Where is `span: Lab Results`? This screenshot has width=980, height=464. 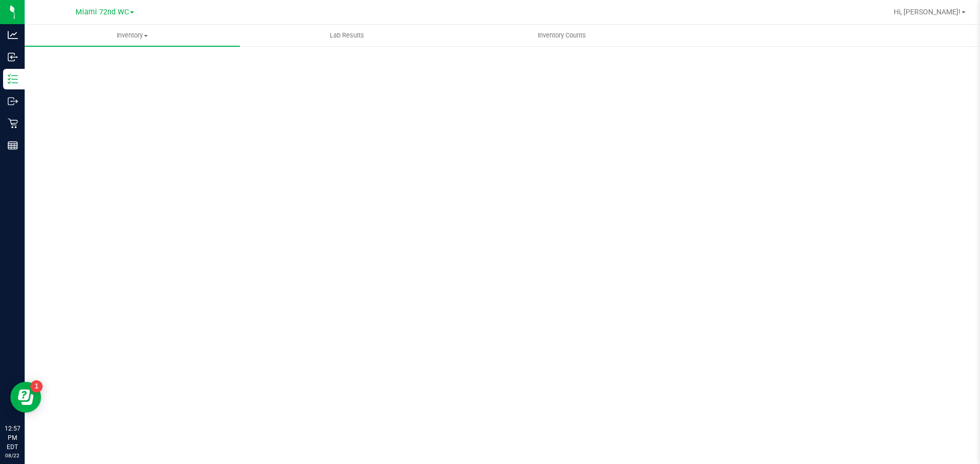 span: Lab Results is located at coordinates (347, 36).